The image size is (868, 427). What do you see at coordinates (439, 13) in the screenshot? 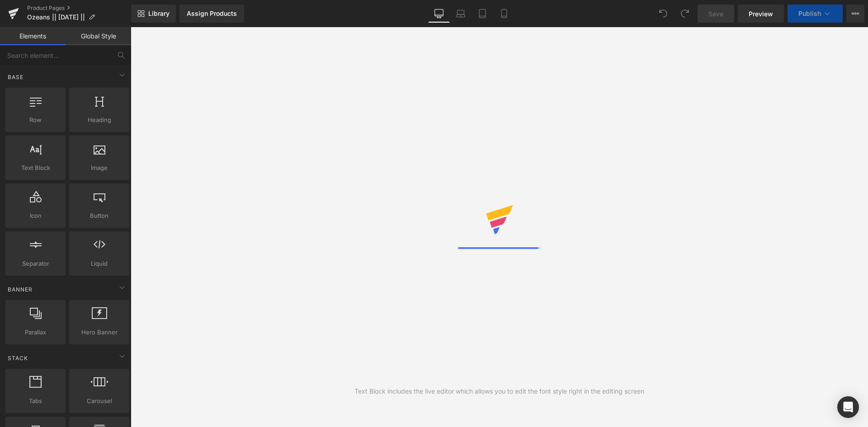
I see `a: Desktop` at bounding box center [439, 13].